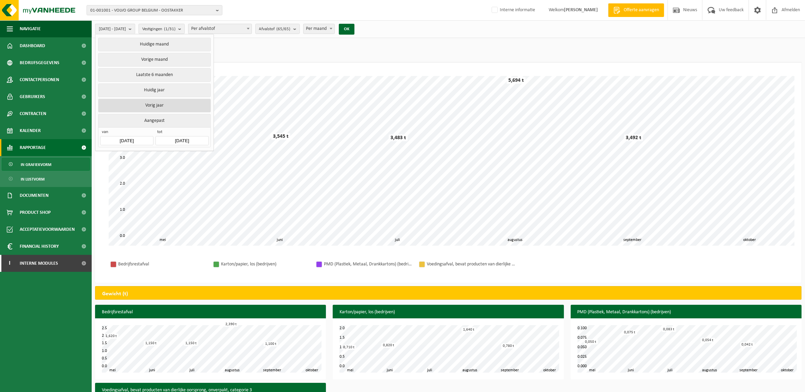  I want to click on span: van, so click(127, 133).